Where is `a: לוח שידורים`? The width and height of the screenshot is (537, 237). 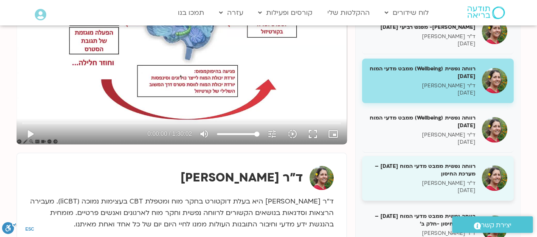
a: לוח שידורים is located at coordinates (406, 13).